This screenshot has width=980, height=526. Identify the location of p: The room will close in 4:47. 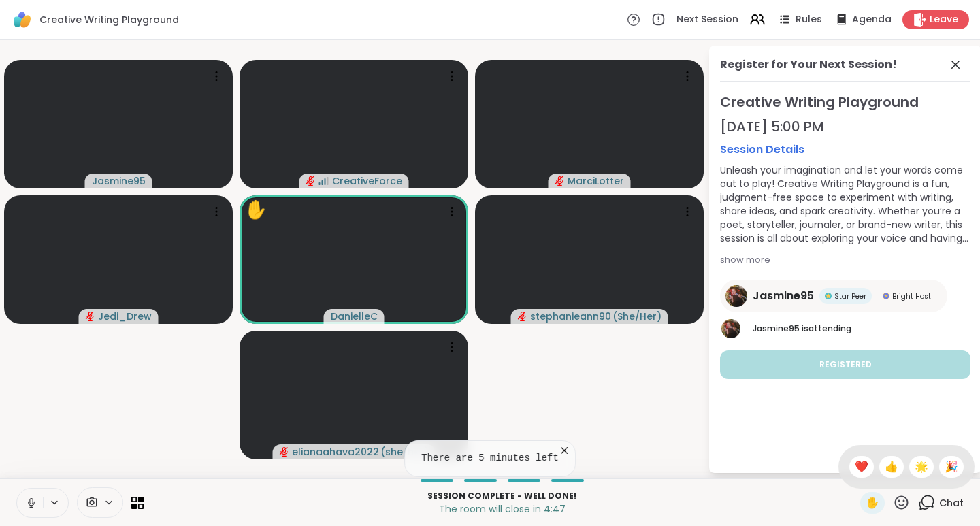
(502, 510).